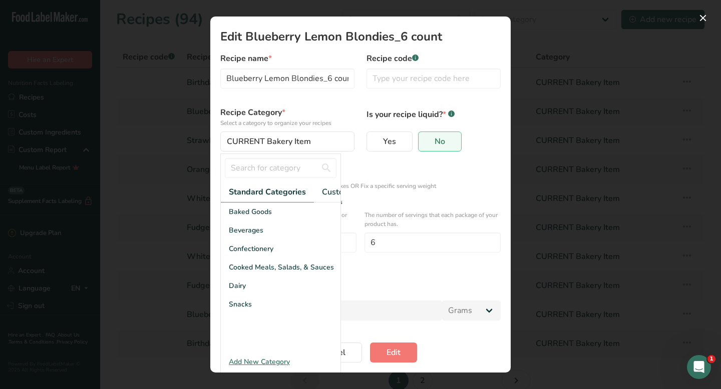 This screenshot has height=389, width=721. What do you see at coordinates (224, 263) in the screenshot?
I see `div: OR` at bounding box center [224, 263].